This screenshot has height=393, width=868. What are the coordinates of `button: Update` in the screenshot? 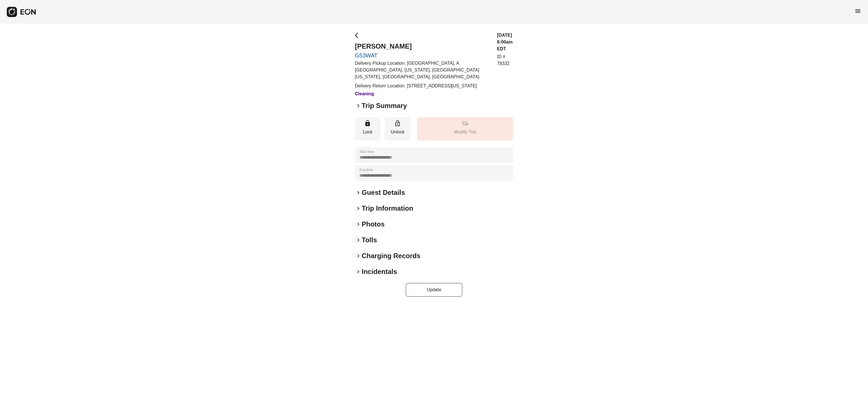 It's located at (434, 290).